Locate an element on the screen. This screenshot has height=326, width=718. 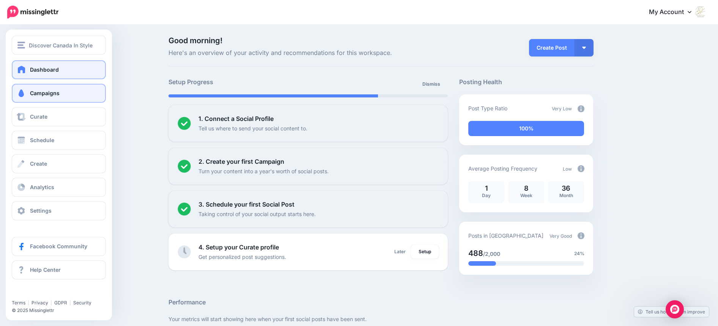
span: Help Center is located at coordinates (45, 270).